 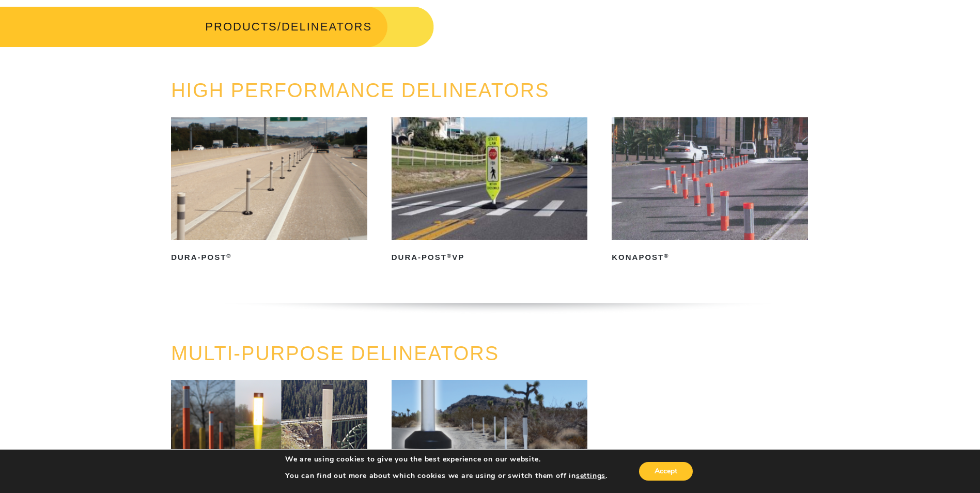 I want to click on span: DELINEATORS, so click(x=326, y=27).